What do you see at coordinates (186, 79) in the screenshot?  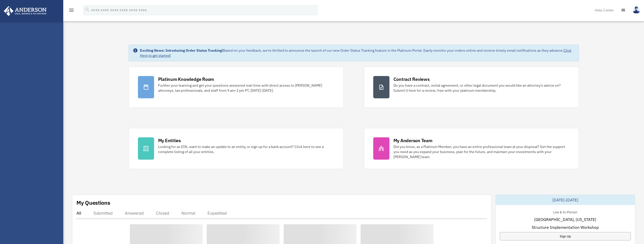 I see `div: Platinum Knowledge Room` at bounding box center [186, 79].